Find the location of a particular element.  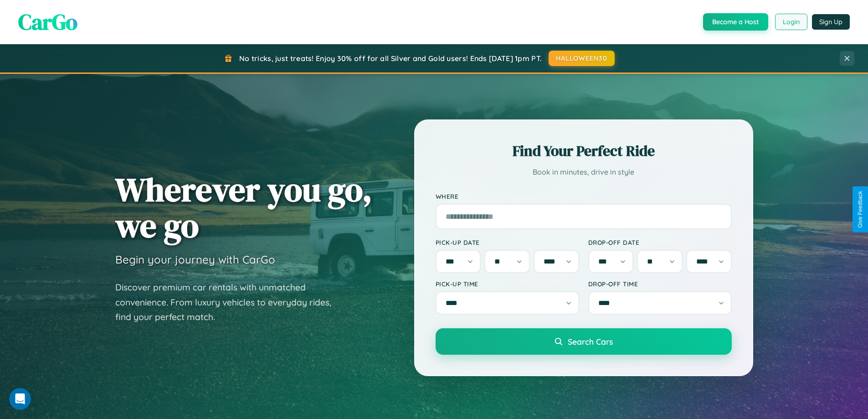

button: Sign Up is located at coordinates (830, 22).